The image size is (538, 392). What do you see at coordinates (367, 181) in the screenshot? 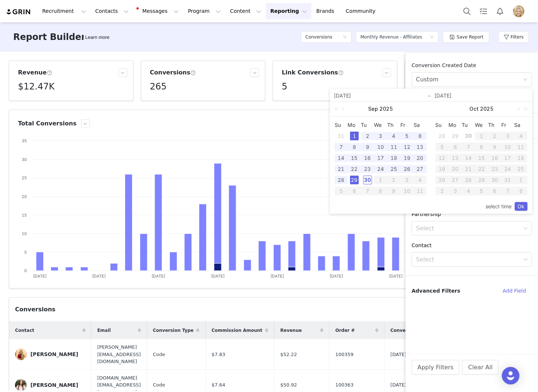
I see `td: September 30, 2025` at bounding box center [367, 181].